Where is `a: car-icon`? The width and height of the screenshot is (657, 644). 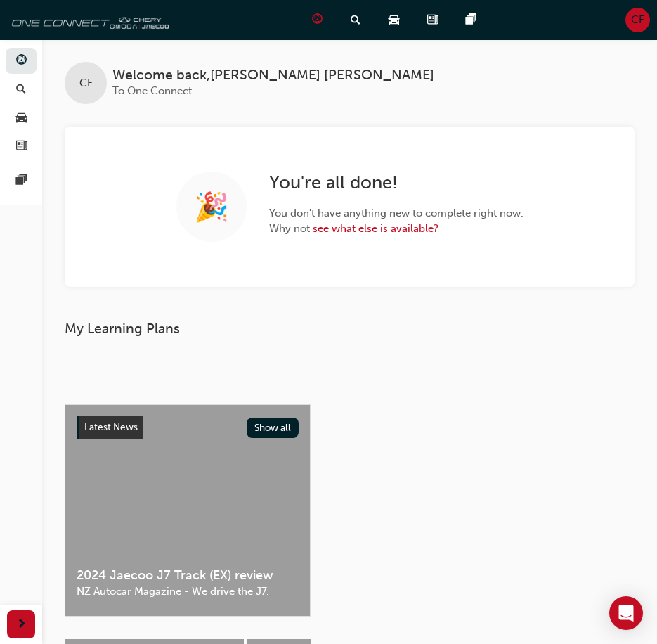
a: car-icon is located at coordinates (396, 20).